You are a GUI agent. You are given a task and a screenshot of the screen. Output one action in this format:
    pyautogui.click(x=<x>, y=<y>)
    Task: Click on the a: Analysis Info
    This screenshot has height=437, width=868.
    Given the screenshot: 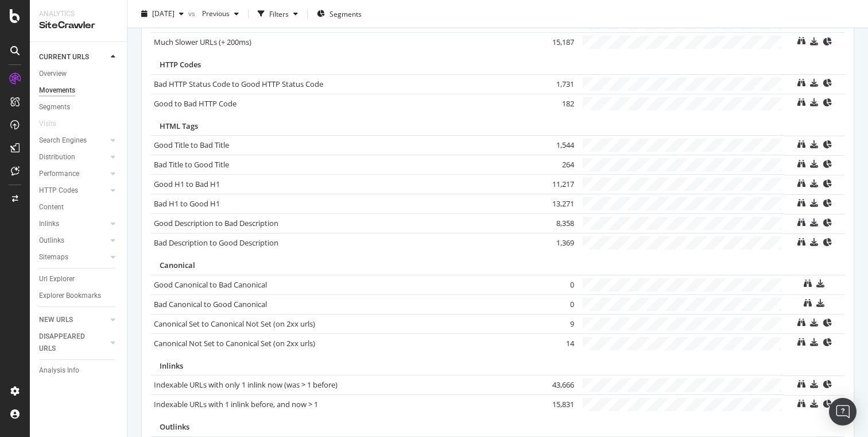 What is the action you would take?
    pyautogui.click(x=79, y=370)
    